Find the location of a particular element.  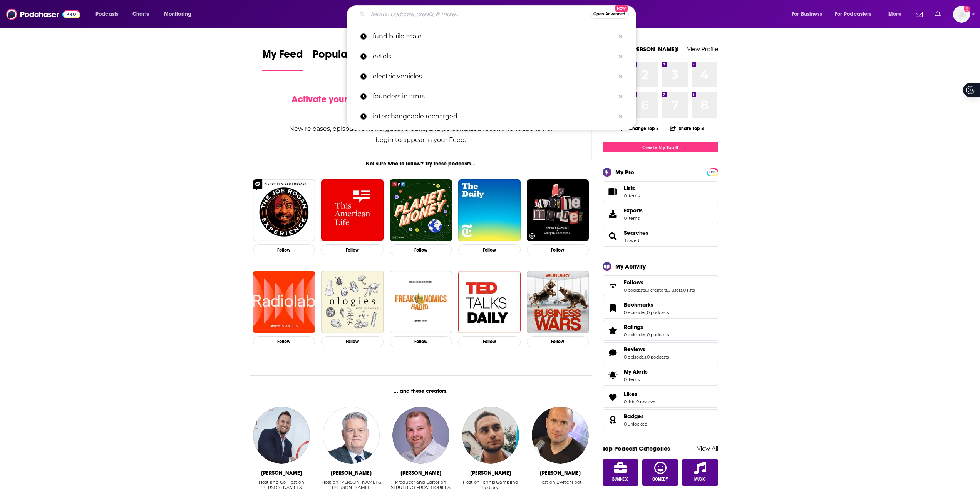

img: Freakonomics Radio is located at coordinates (421, 302).